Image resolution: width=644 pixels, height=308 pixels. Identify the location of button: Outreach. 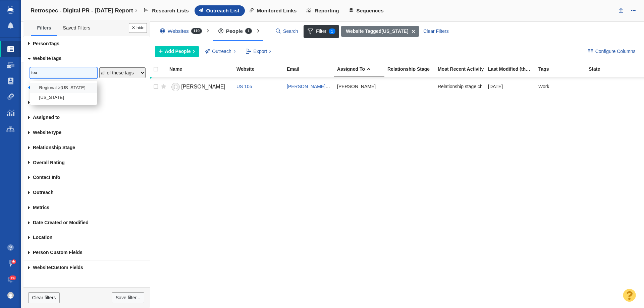
(220, 52).